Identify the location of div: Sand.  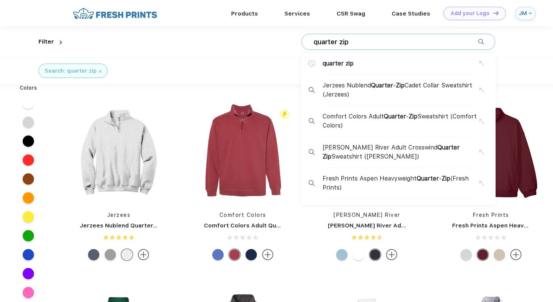
(500, 254).